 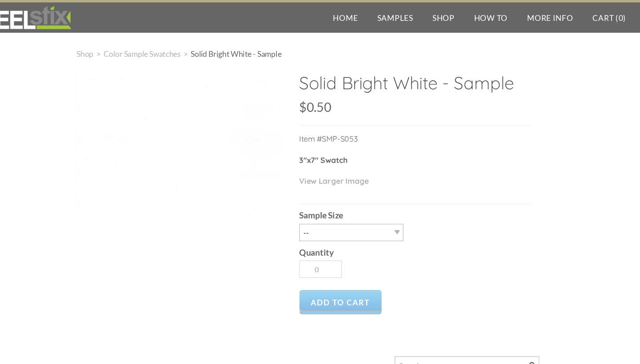 What do you see at coordinates (167, 49) in the screenshot?
I see `a: Color Sample Swatches` at bounding box center [167, 49].